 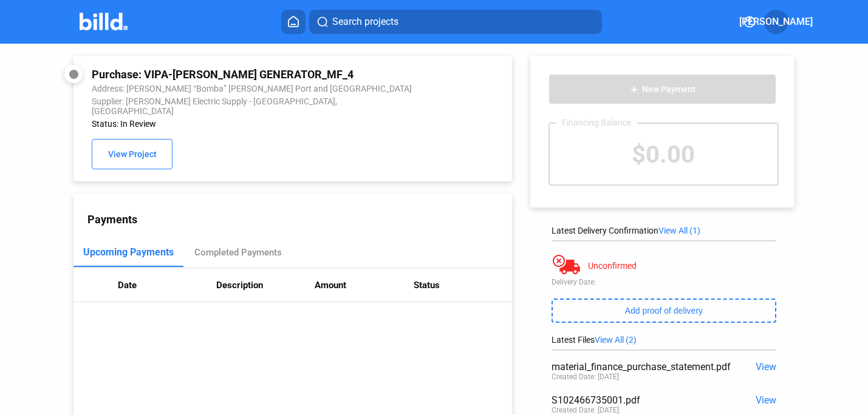 I want to click on img: Billd Company Logo, so click(x=103, y=21).